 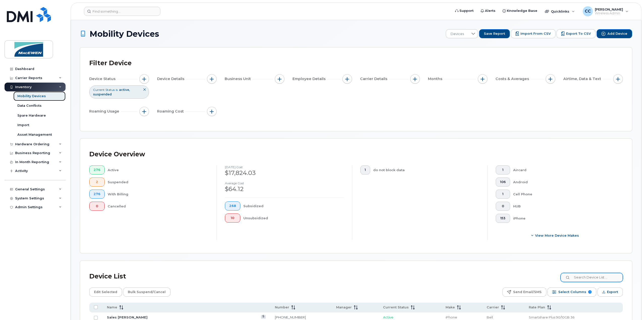 What do you see at coordinates (610, 292) in the screenshot?
I see `button: Export` at bounding box center [610, 292].